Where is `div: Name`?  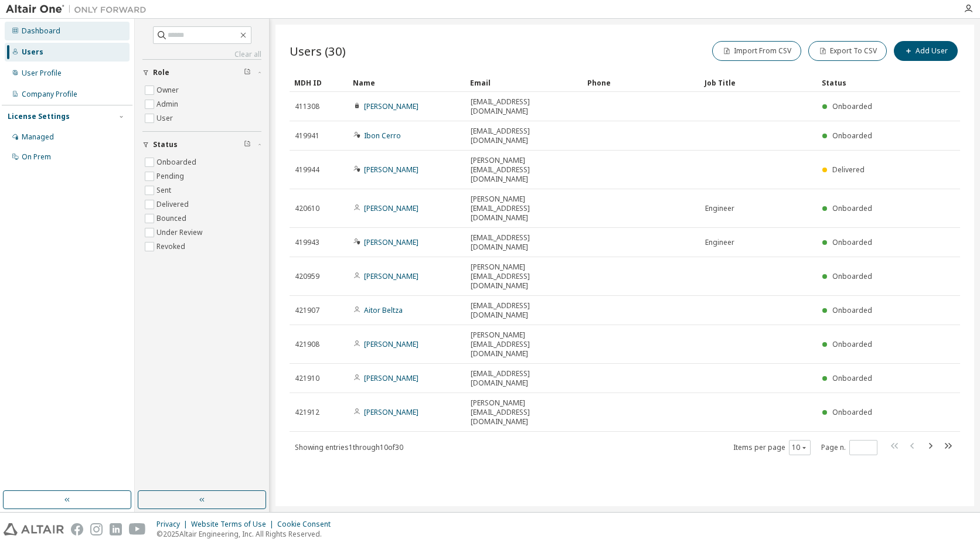 div: Name is located at coordinates (407, 83).